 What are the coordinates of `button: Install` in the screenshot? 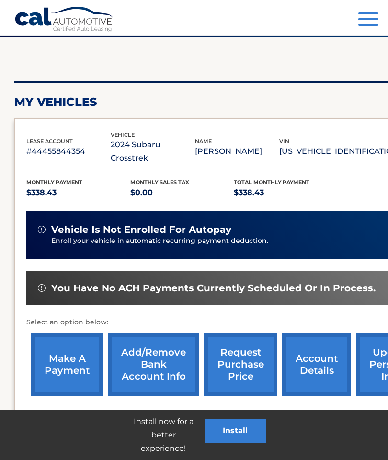 It's located at (235, 431).